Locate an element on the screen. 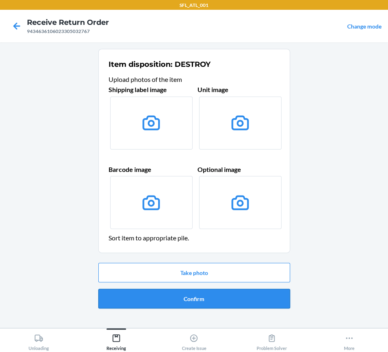 The width and height of the screenshot is (388, 352). div: 9434636106023305032767 is located at coordinates (68, 31).